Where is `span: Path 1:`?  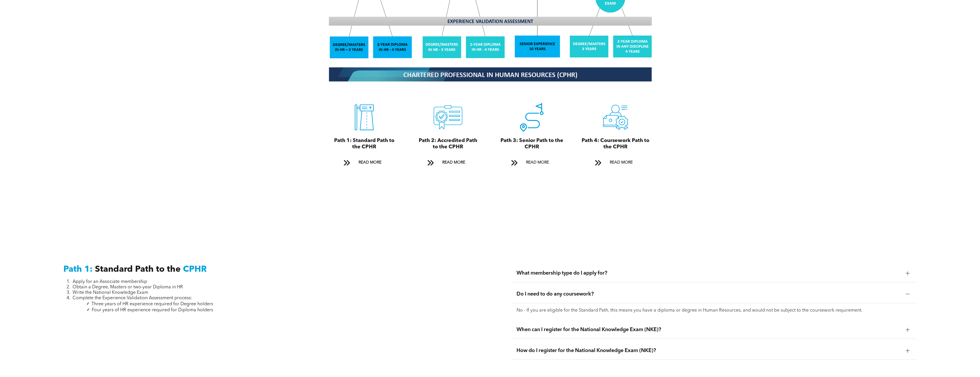
span: Path 1: is located at coordinates (78, 269).